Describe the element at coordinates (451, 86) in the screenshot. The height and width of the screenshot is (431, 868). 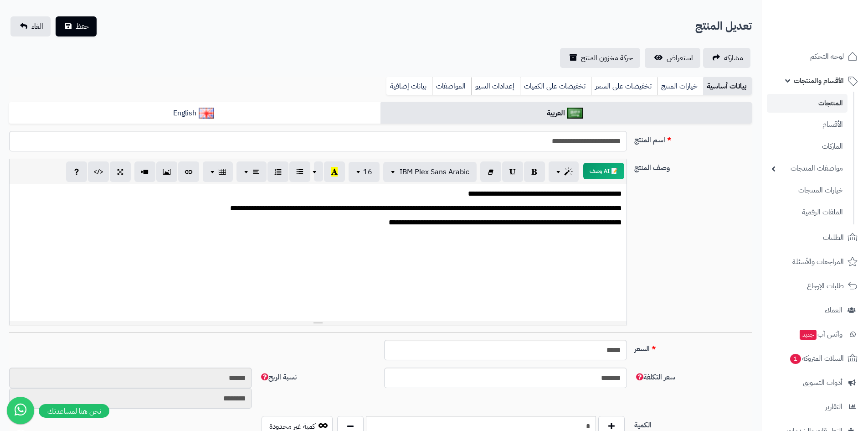
I see `a: المواصفات` at that location.